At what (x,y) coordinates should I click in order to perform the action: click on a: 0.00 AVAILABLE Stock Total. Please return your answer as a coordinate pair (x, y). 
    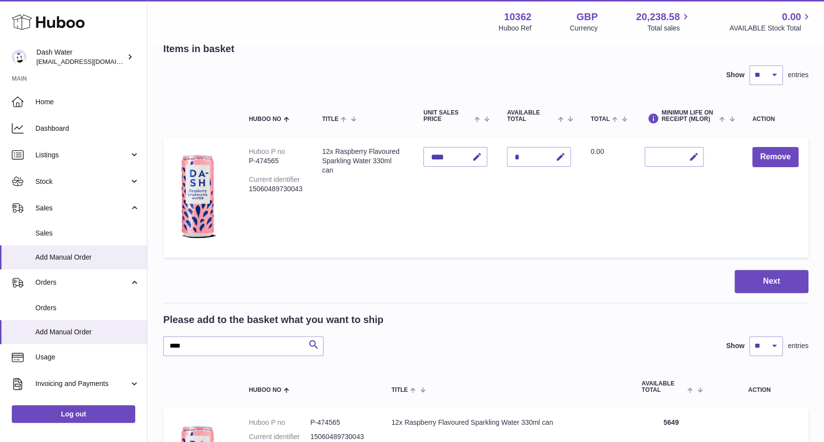
    Looking at the image, I should click on (771, 22).